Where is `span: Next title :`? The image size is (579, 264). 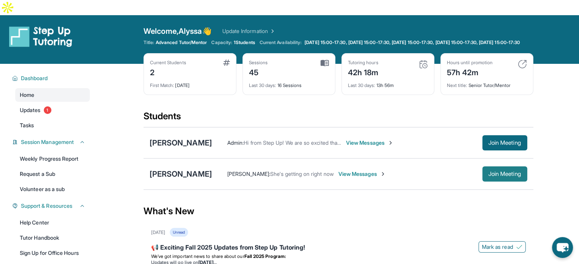
span: Next title : is located at coordinates (457, 85).